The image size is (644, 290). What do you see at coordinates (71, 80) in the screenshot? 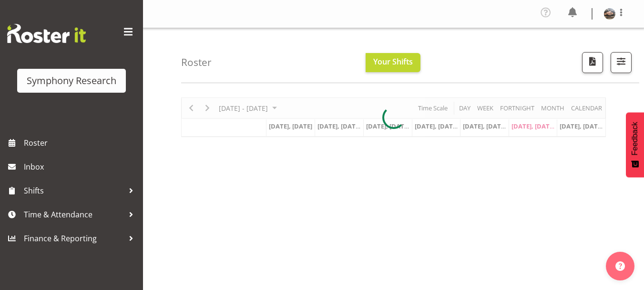
I see `div: Symphony Research` at bounding box center [71, 80].